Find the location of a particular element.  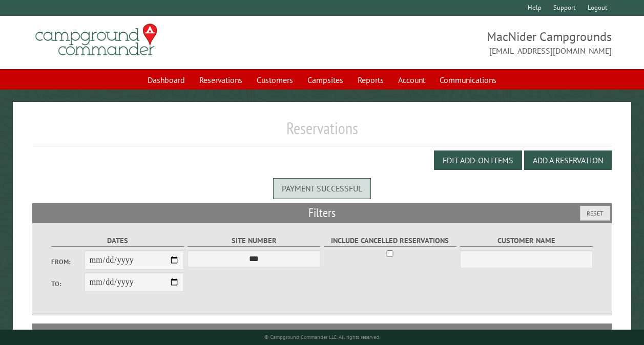

h1: Reservations is located at coordinates (321, 132).